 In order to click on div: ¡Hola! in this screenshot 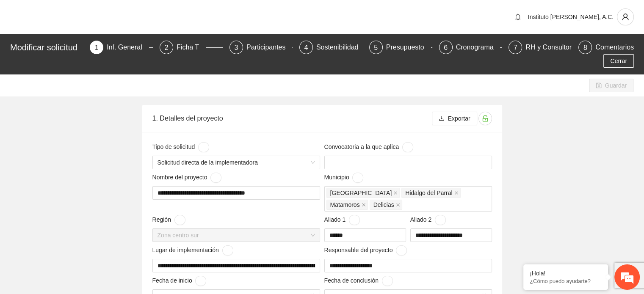, I will do `click(566, 273)`.